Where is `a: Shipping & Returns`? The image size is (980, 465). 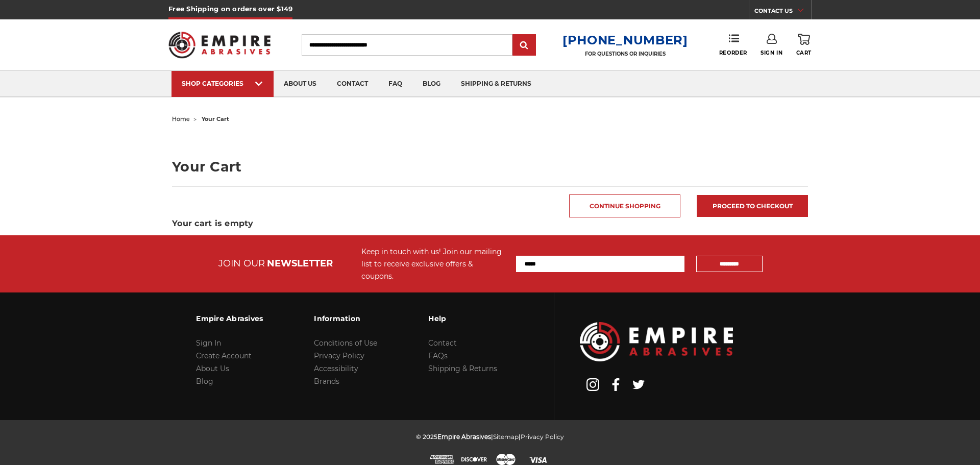 a: Shipping & Returns is located at coordinates (463, 369).